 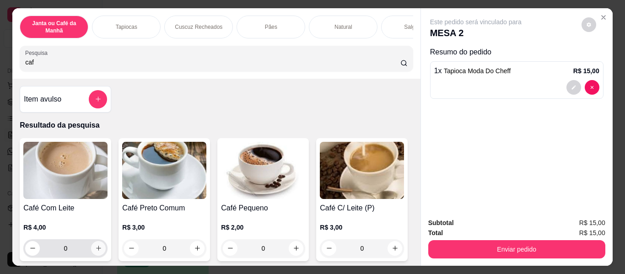 What do you see at coordinates (476, 33) in the screenshot?
I see `p: MESA 2` at bounding box center [476, 33].